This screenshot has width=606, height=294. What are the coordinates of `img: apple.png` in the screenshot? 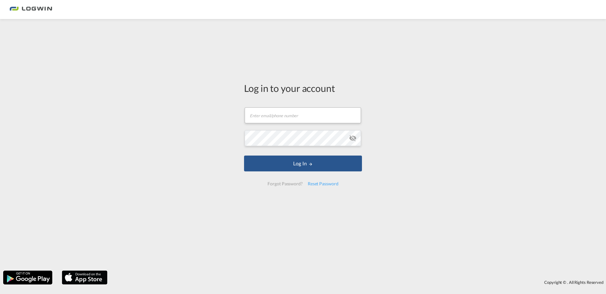 It's located at (85, 278).